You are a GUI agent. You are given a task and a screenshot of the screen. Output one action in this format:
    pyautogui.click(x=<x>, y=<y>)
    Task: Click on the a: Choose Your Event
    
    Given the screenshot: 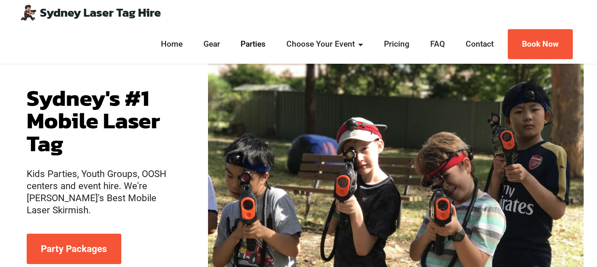 What is the action you would take?
    pyautogui.click(x=325, y=44)
    